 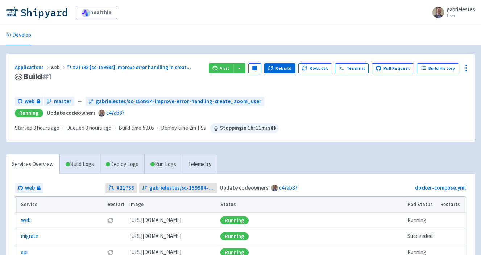 What do you see at coordinates (125, 188) in the screenshot?
I see `strong: # 21738` at bounding box center [125, 188].